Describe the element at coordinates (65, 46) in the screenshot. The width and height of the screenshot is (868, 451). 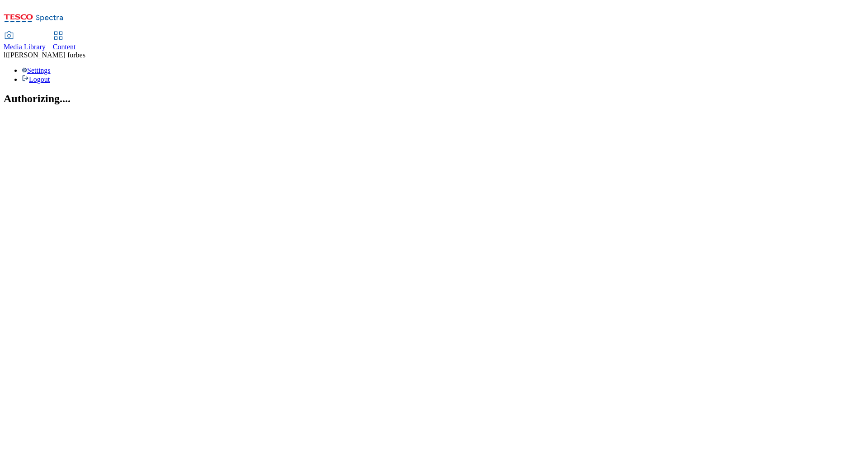
I see `span: Content` at that location.